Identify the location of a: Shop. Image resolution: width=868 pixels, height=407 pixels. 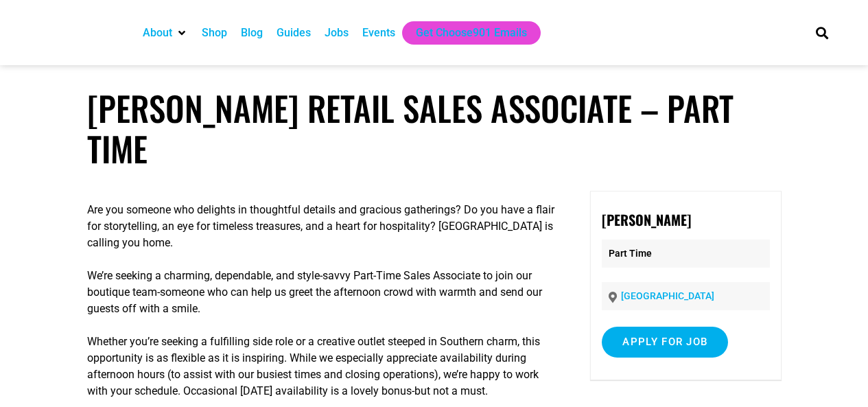
(214, 33).